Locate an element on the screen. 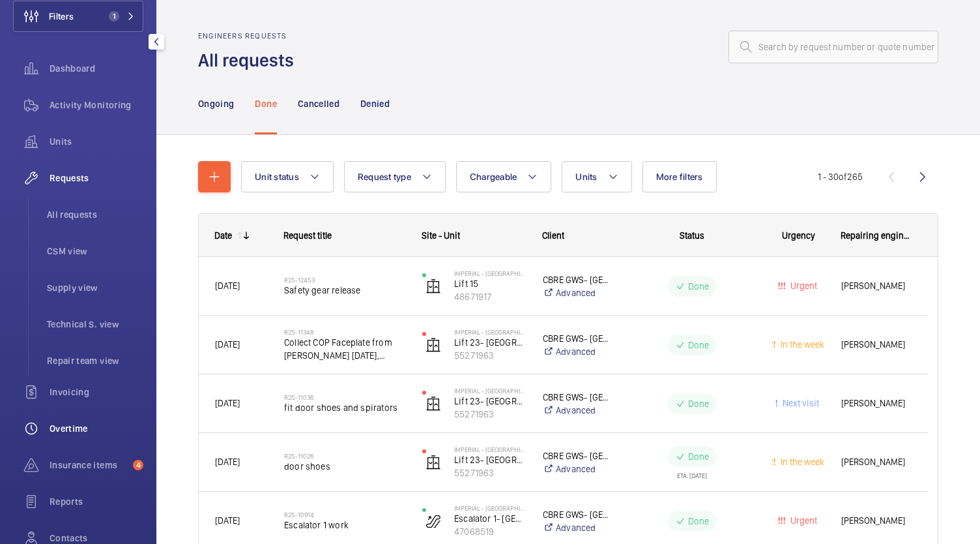  span: Unit status is located at coordinates (277, 177).